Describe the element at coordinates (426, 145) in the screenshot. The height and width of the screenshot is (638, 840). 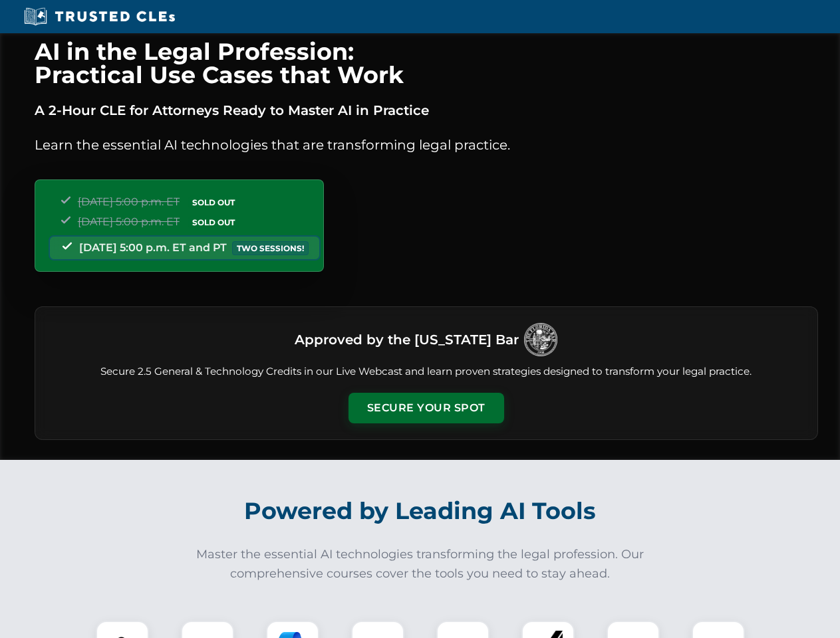
I see `p: Learn the essential AI technologies that are transforming legal practice.` at that location.